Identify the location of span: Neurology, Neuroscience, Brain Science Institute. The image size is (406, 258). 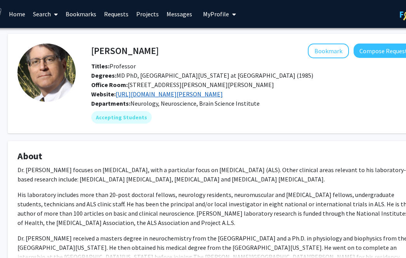
(195, 103).